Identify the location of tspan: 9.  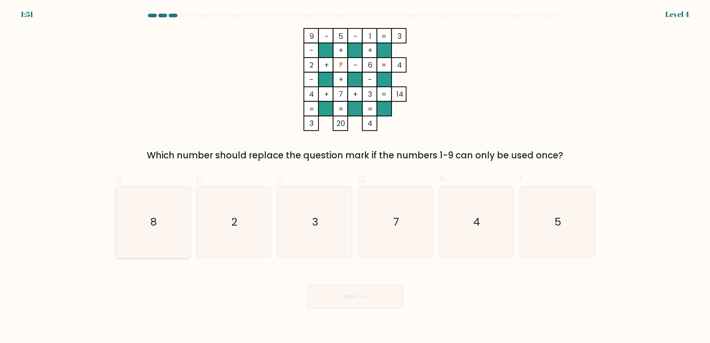
(312, 36).